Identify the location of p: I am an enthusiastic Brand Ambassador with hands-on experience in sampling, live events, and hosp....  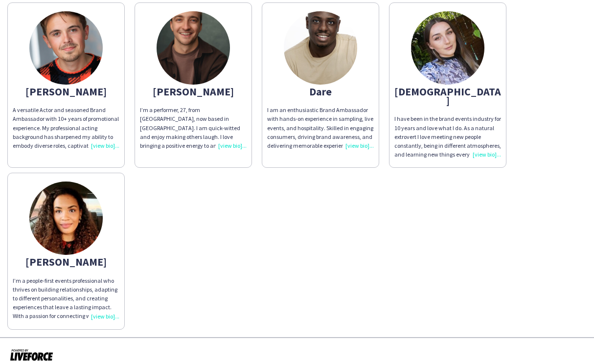
(320, 128).